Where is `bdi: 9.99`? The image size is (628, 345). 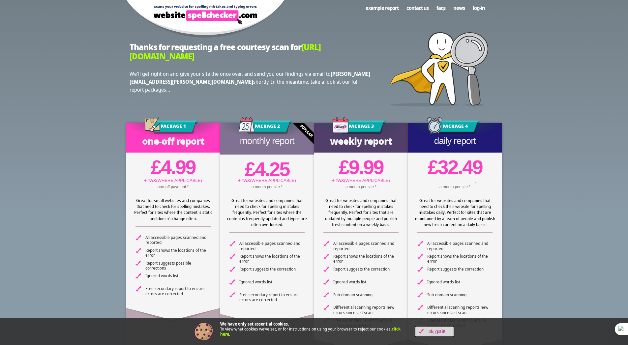 bdi: 9.99 is located at coordinates (360, 167).